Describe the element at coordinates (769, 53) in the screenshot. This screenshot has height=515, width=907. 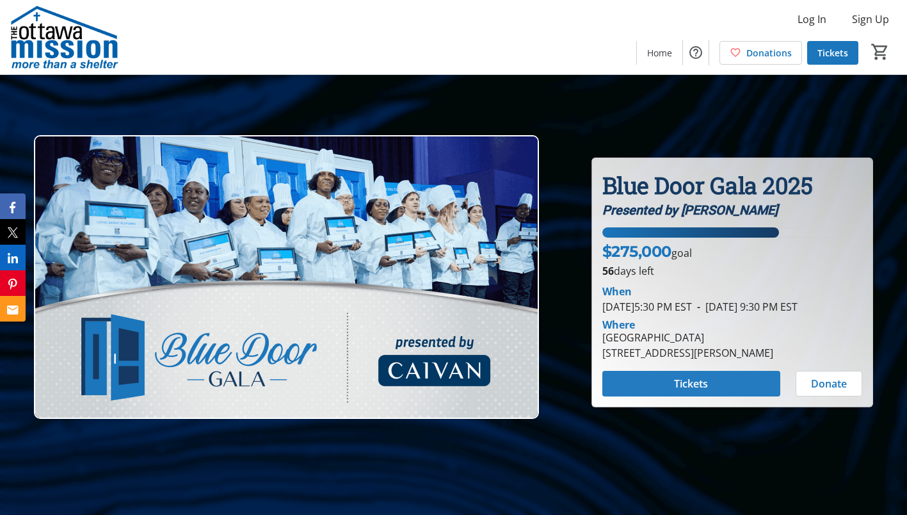
I see `span: Donations` at that location.